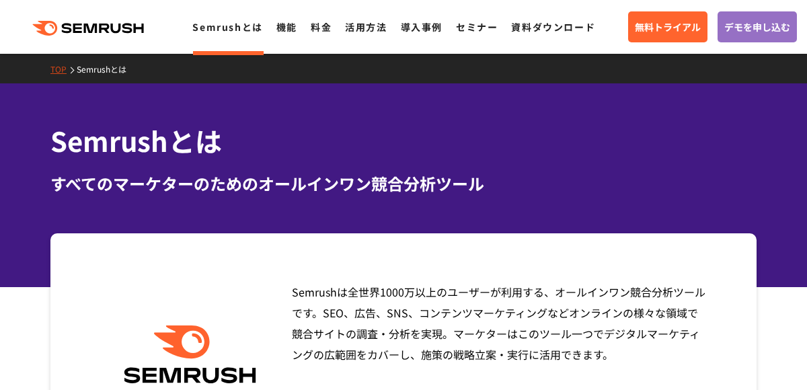 The height and width of the screenshot is (390, 807). I want to click on span: デモを申し込む, so click(757, 27).